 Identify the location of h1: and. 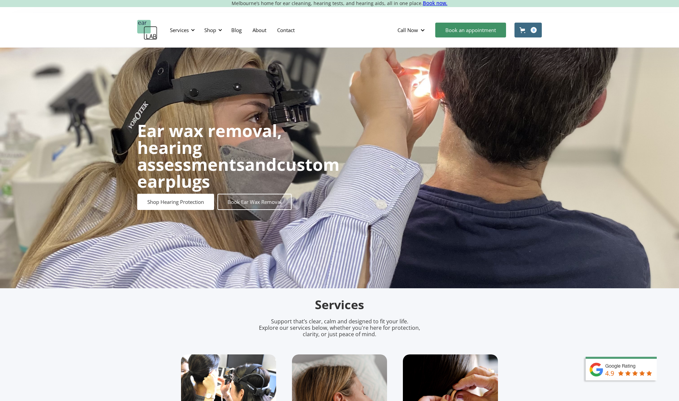
(238, 156).